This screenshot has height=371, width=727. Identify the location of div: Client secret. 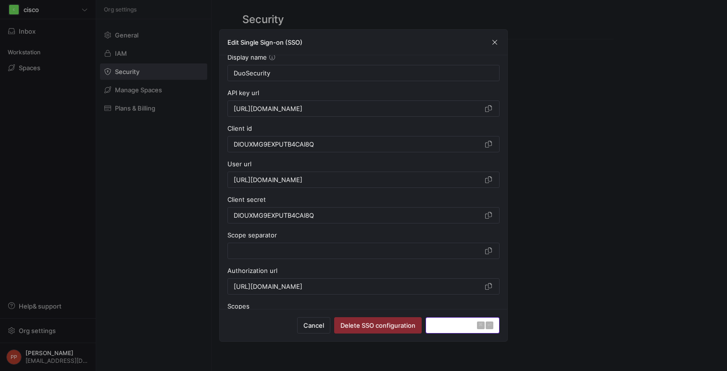
(363, 199).